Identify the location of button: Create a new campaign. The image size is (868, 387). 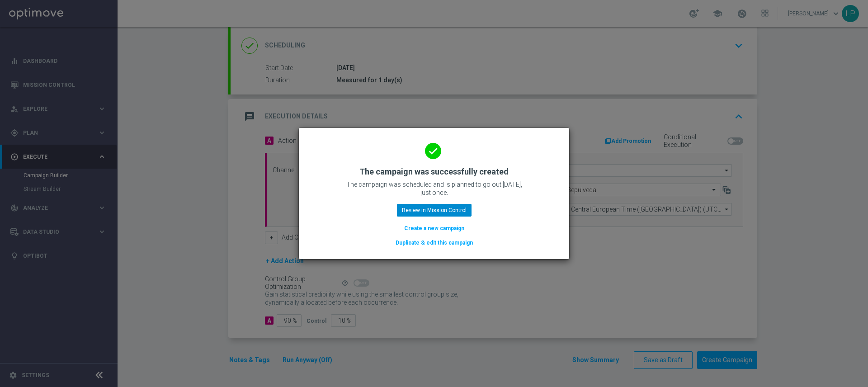
(434, 228).